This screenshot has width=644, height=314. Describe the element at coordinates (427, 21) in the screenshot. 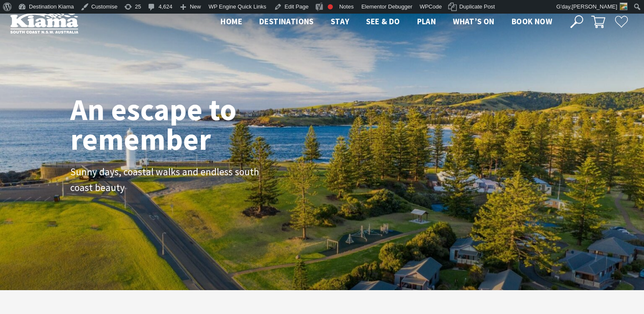

I see `span: Plan` at that location.